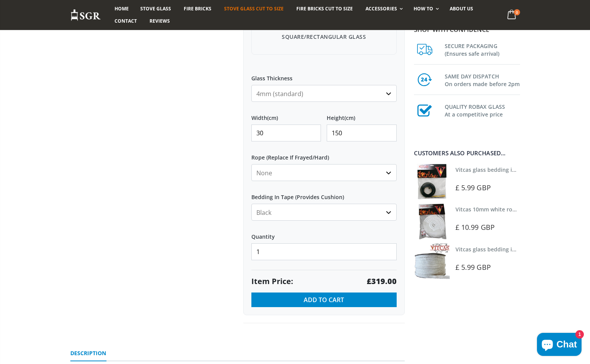 The height and width of the screenshot is (364, 590). Describe the element at coordinates (121, 8) in the screenshot. I see `span: Home` at that location.